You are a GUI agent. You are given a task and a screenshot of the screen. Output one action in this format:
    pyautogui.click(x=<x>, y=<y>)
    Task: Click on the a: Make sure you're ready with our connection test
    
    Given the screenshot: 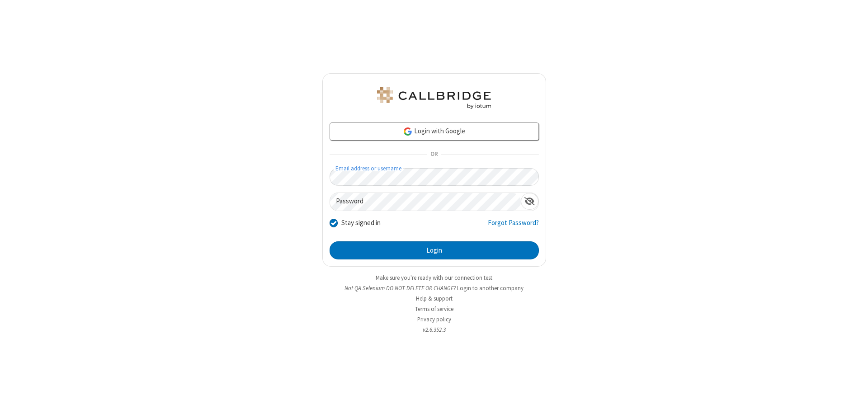 What is the action you would take?
    pyautogui.click(x=434, y=278)
    